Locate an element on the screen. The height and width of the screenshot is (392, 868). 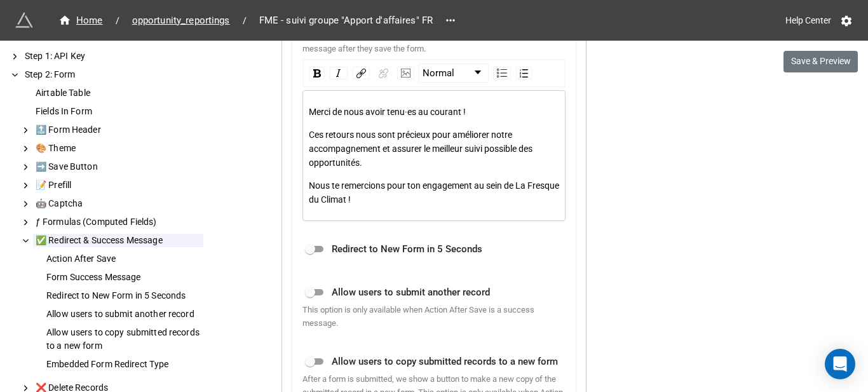
div: 🎨 Theme is located at coordinates (118, 148).